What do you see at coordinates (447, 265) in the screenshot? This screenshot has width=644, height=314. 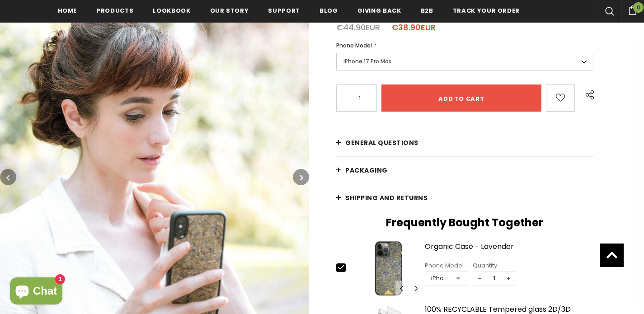 I see `div: Phone Model` at bounding box center [447, 265].